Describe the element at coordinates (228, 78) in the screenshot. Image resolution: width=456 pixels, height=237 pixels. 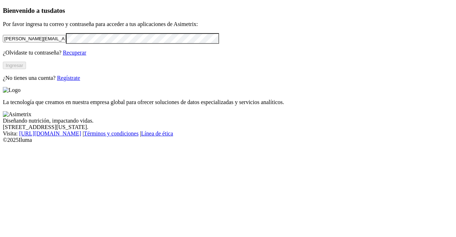
I see `p: ¿No tienes una cuenta?` at that location.